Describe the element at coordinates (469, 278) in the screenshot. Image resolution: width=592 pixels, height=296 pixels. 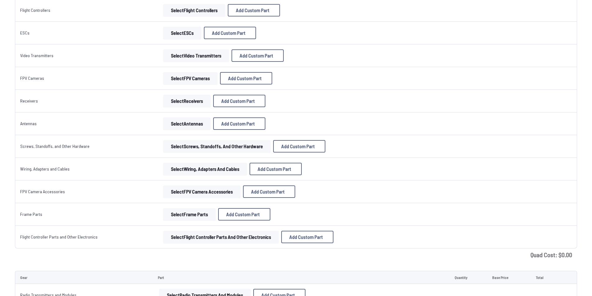
I see `td: Quantity` at that location.